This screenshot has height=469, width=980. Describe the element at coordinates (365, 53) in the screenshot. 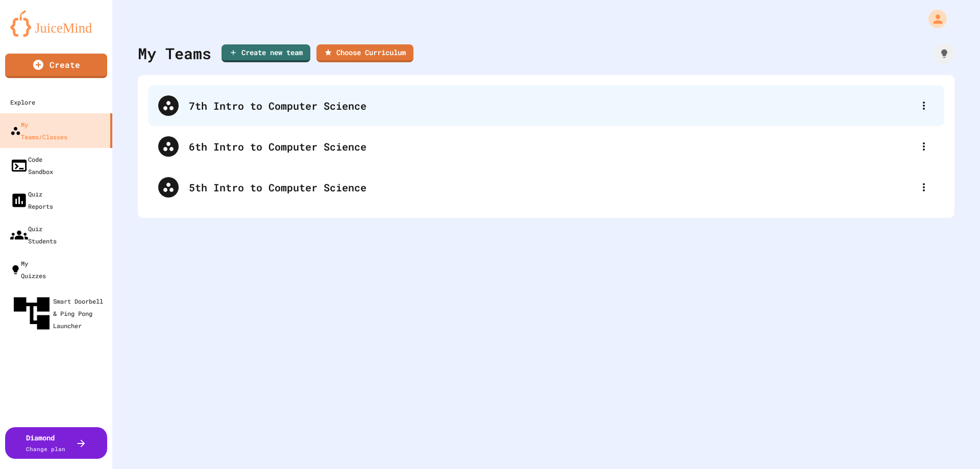

I see `a: Choose Curriculum` at that location.